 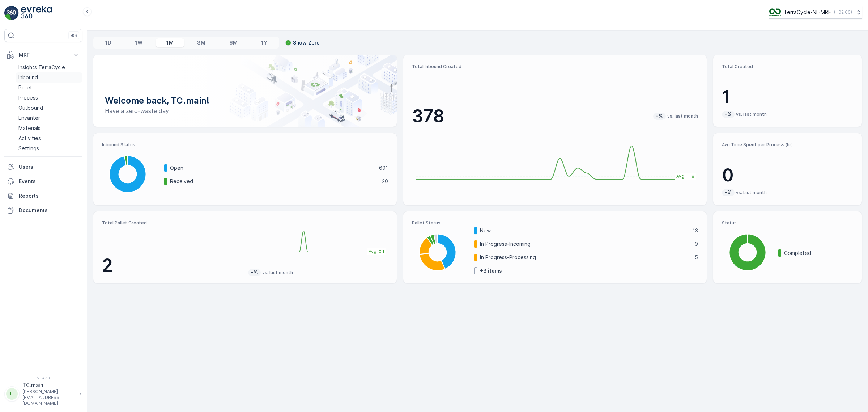 I want to click on p: Welcome back, TC.main!, so click(x=245, y=100).